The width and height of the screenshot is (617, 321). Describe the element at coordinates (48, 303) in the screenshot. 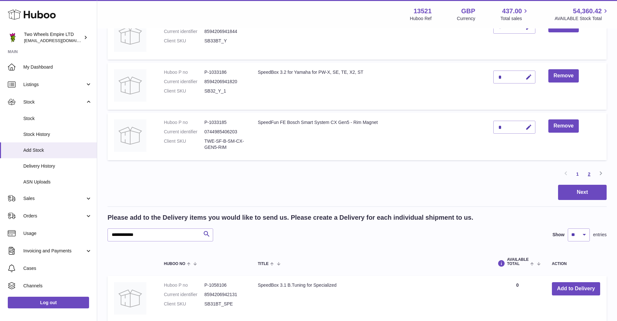

I see `a: Log out` at that location.